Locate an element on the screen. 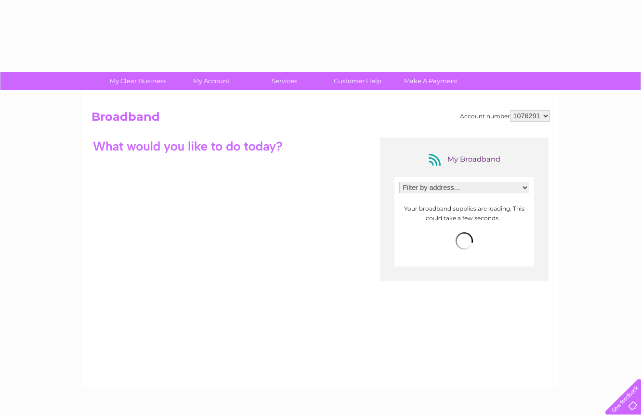 This screenshot has width=641, height=415. div: Account number is located at coordinates (504, 116).